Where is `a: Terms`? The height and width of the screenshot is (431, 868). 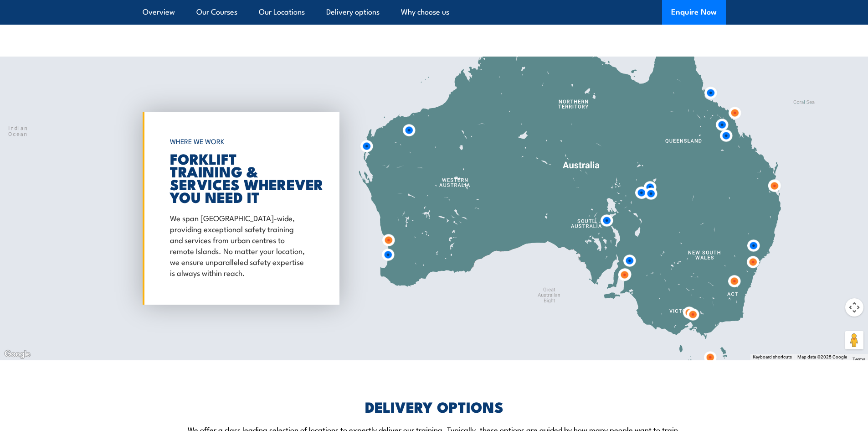
a: Terms is located at coordinates (859, 359).